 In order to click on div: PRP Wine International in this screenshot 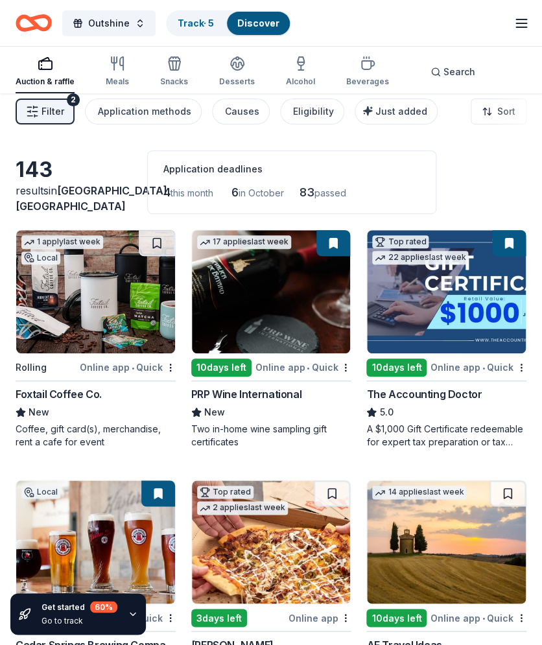, I will do `click(246, 394)`.